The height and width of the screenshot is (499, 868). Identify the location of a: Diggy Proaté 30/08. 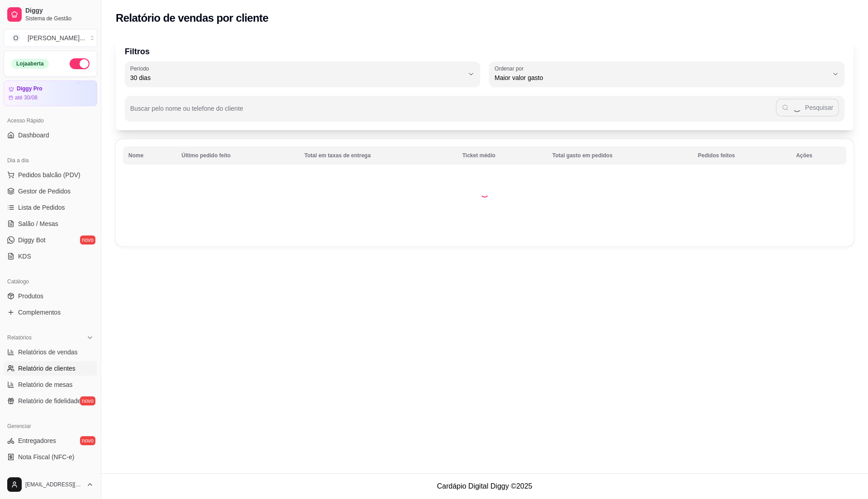
(50, 93).